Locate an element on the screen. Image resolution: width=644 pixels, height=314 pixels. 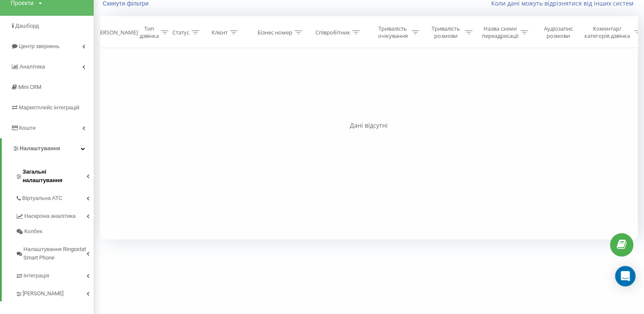
span: Колбек is located at coordinates (33, 232).